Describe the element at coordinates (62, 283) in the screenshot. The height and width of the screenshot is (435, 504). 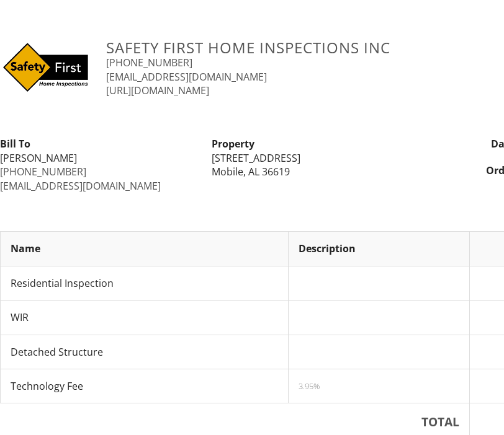
I see `span: Residential Inspection` at that location.